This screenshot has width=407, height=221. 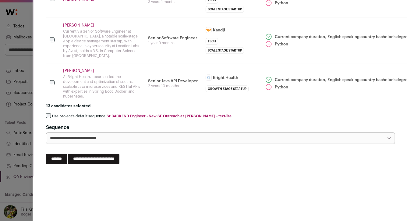 I want to click on img: 1be525548030e5388aac6cdb944adf343371e8058f3185951634f24c626c0ab1.jpg, so click(x=209, y=78).